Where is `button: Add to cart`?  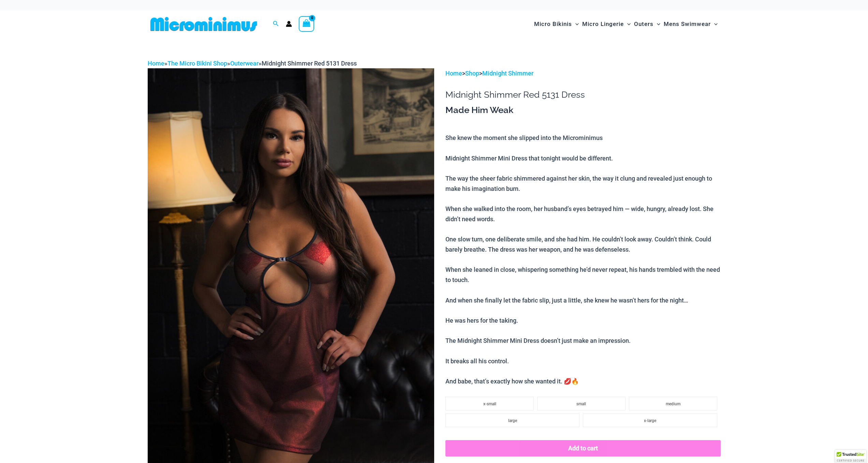 button: Add to cart is located at coordinates (583, 448).